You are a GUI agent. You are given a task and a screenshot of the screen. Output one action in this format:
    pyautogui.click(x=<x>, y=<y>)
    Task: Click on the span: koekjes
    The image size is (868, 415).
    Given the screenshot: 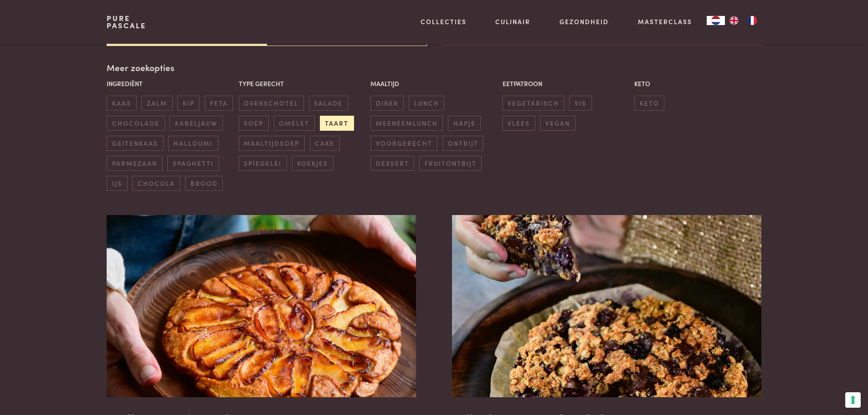 What is the action you would take?
    pyautogui.click(x=312, y=163)
    